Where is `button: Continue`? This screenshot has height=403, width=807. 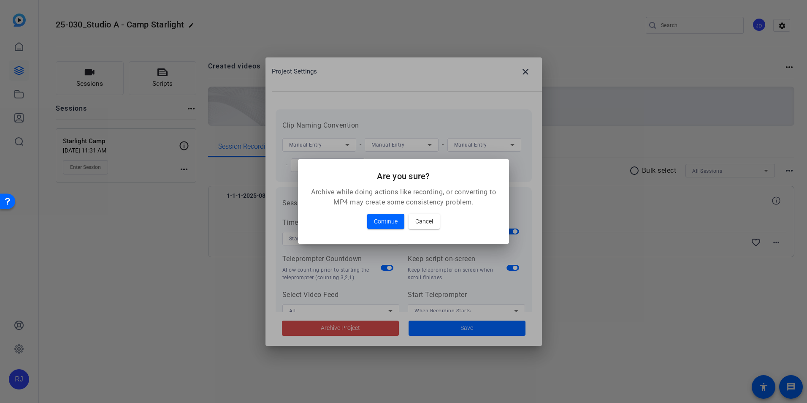
button: Continue is located at coordinates (386, 221).